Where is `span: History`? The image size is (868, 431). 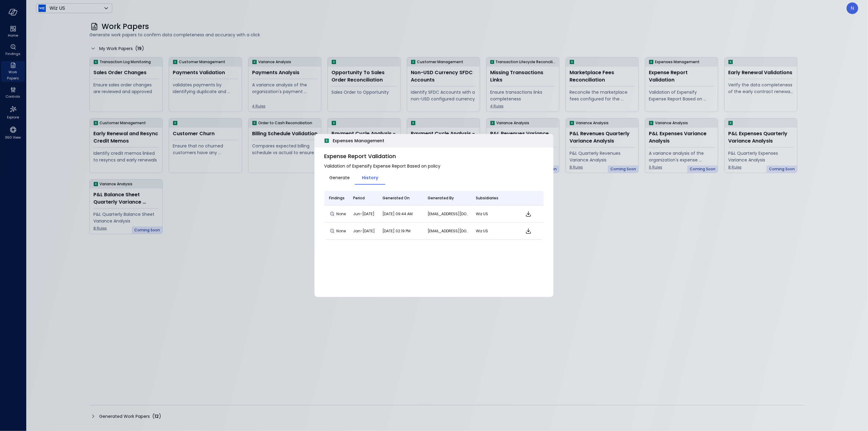 span: History is located at coordinates (370, 178).